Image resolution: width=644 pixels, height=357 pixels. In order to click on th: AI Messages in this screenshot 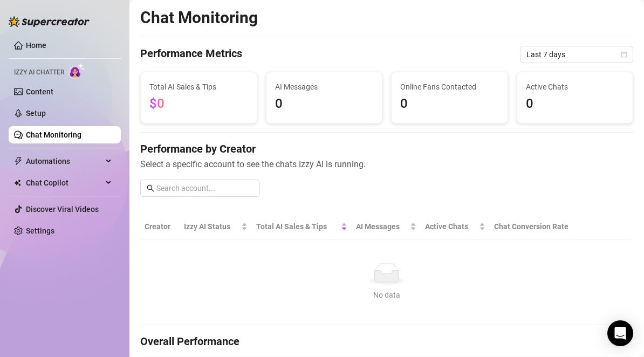, I will do `click(386, 226)`.